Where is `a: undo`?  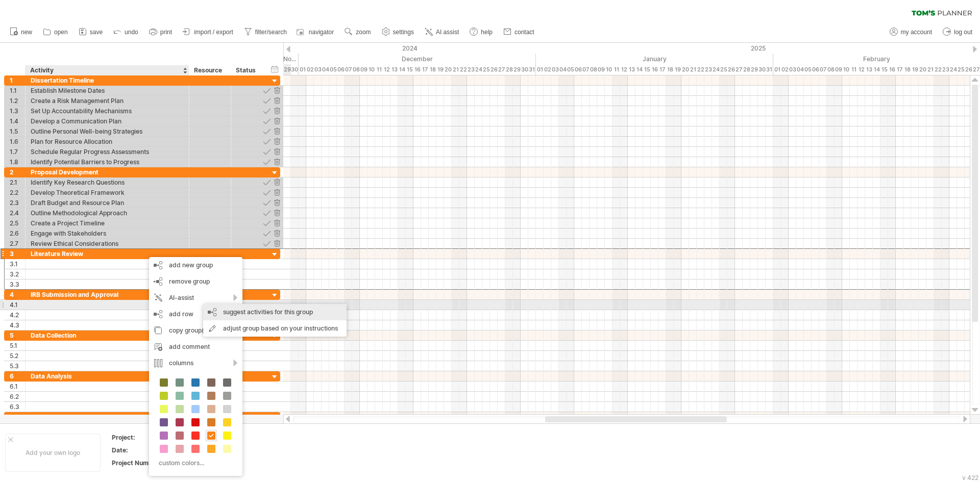 a: undo is located at coordinates (126, 32).